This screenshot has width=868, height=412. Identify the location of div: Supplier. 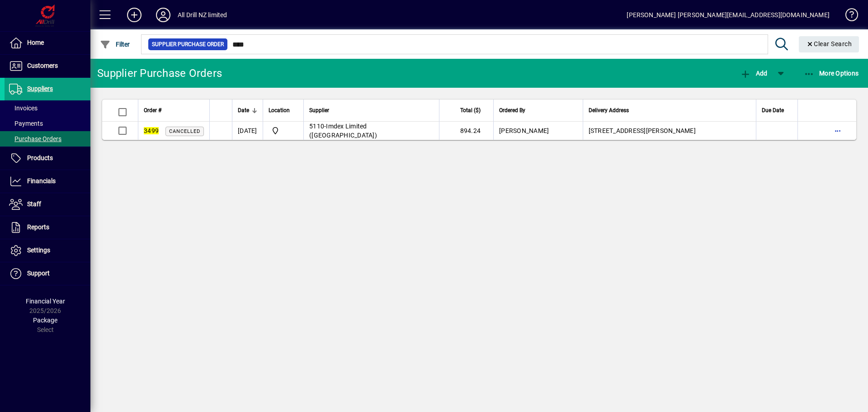
(371, 111).